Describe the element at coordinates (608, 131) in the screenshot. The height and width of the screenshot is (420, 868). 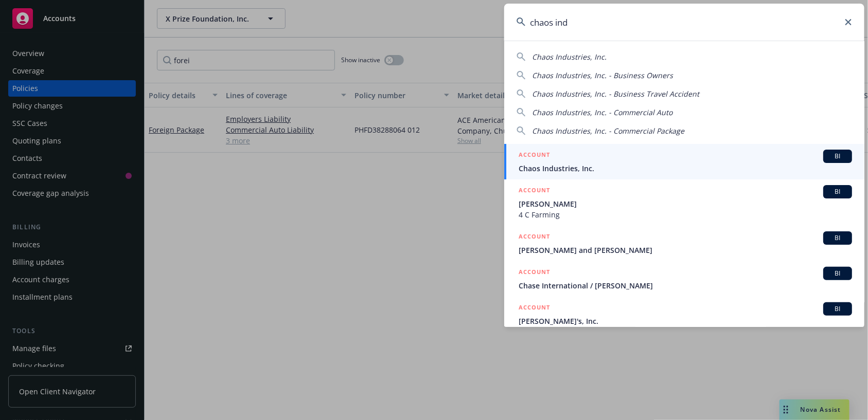
I see `span: Chaos Industries, Inc. - Commercial Package` at that location.